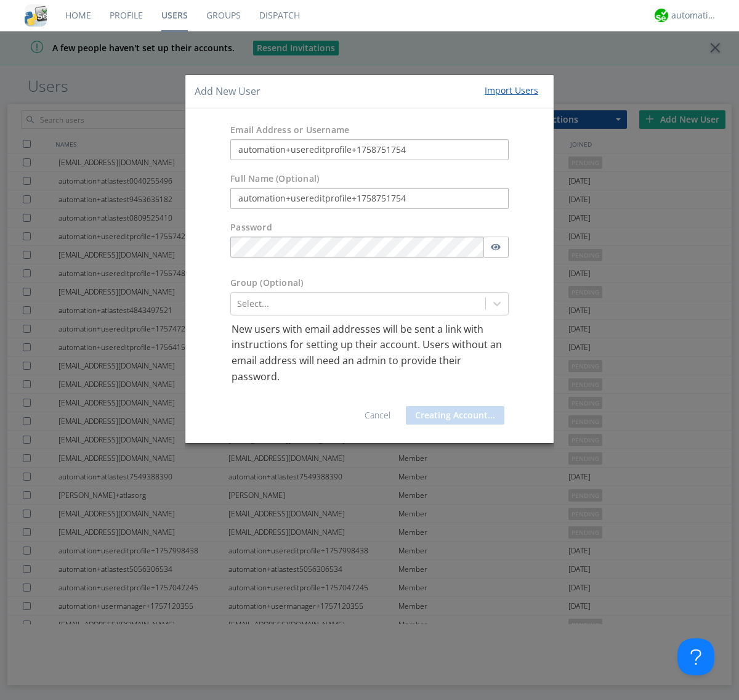 This screenshot has width=739, height=700. I want to click on button: Creating Account..., so click(455, 416).